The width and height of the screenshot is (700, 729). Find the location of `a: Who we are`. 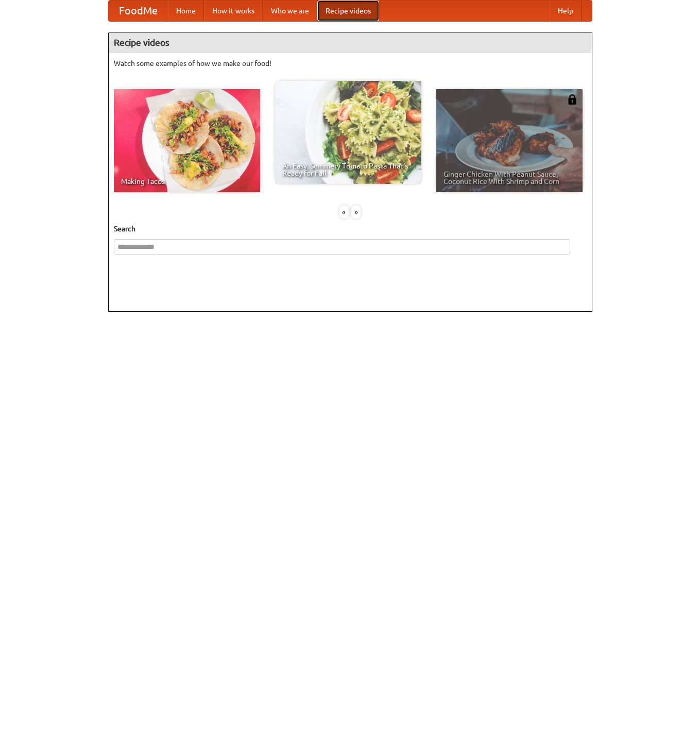

a: Who we are is located at coordinates (290, 11).